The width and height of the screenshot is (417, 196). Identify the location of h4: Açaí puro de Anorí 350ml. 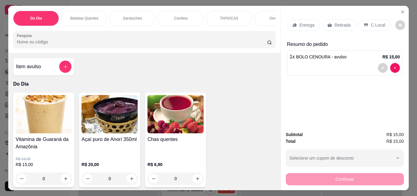
(110, 139).